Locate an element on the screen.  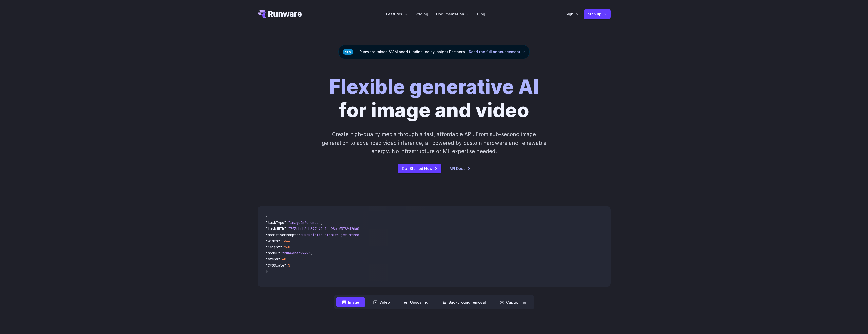
div: Runware raises $13M seed funding led by Insight Partners is located at coordinates (434, 52).